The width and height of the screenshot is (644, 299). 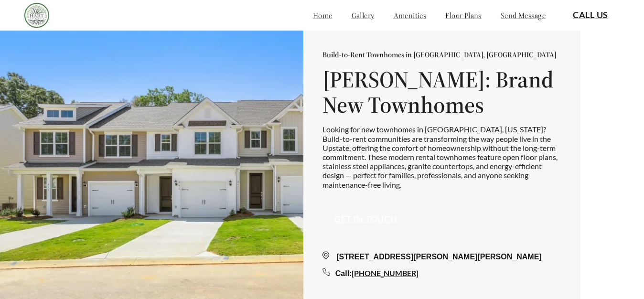 I want to click on a: floor plans, so click(x=463, y=15).